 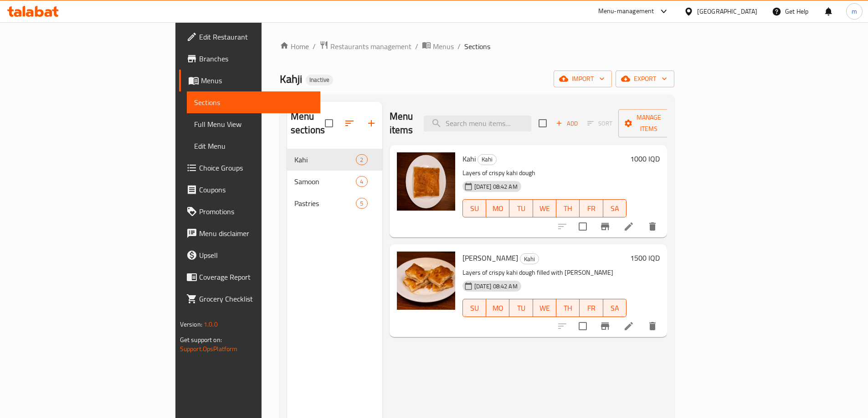 What do you see at coordinates (256, 277) in the screenshot?
I see `span: Coverage Report` at bounding box center [256, 277].